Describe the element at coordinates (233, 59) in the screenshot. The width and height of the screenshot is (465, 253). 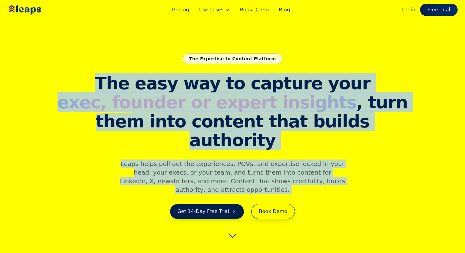
I see `div: The Expertise to Content Platform` at that location.